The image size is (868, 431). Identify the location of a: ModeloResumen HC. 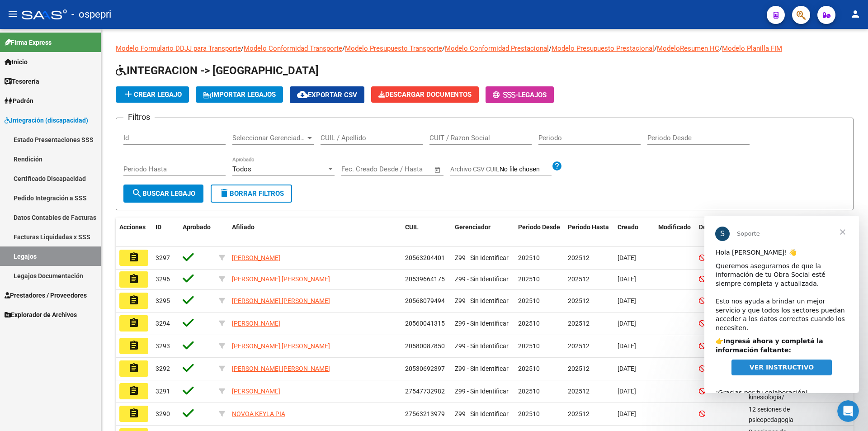
(688, 48).